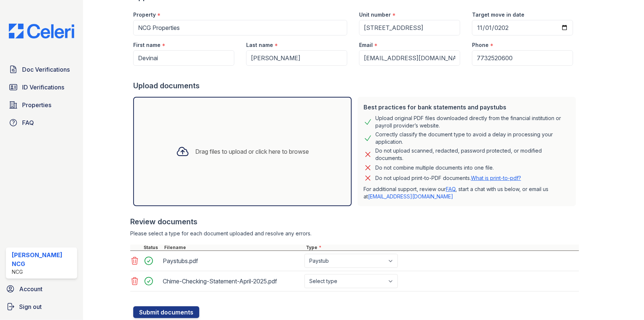 This screenshot has width=644, height=320. Describe the element at coordinates (42, 31) in the screenshot. I see `img: CE_Logo_Blue-a8612792a0a2168367f1c8372b55b34899dd931a85d93a1a3d3e32e68fde9ad4.png` at that location.